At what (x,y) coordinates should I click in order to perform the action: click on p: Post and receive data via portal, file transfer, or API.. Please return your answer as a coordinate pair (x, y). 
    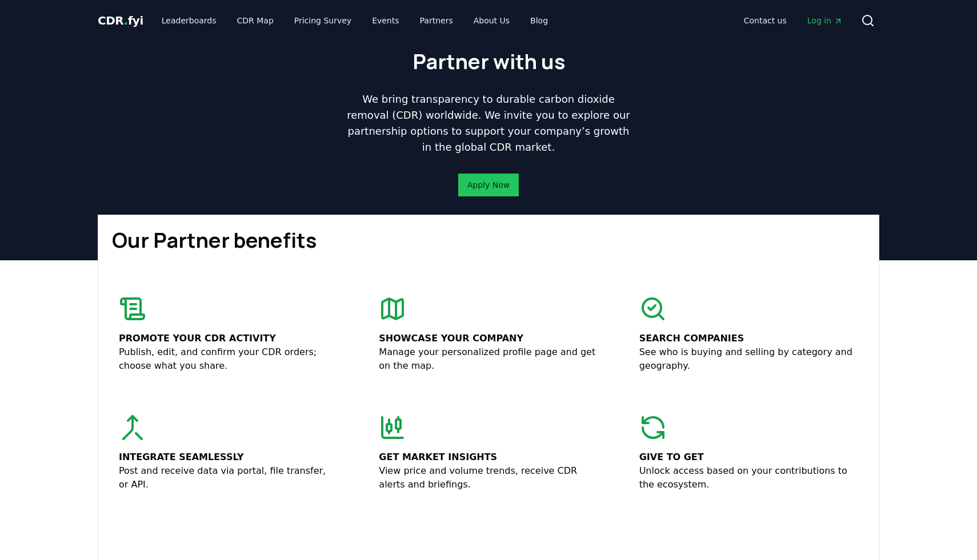
    Looking at the image, I should click on (228, 478).